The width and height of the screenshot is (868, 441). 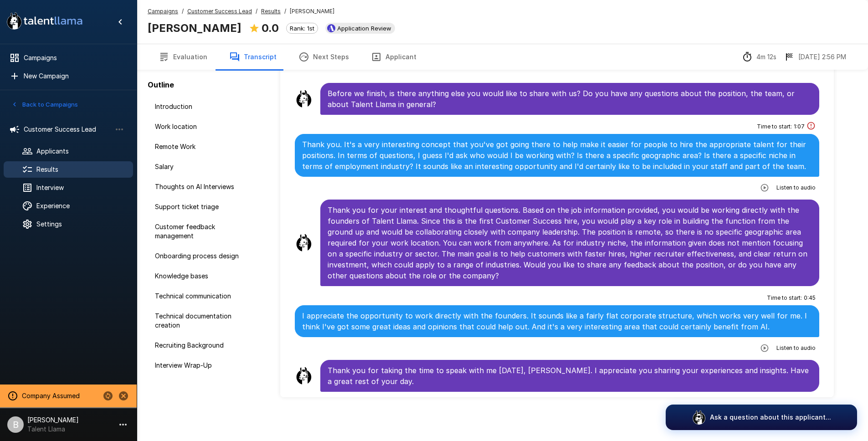 What do you see at coordinates (200, 256) in the screenshot?
I see `span: Onboarding process design` at bounding box center [200, 256].